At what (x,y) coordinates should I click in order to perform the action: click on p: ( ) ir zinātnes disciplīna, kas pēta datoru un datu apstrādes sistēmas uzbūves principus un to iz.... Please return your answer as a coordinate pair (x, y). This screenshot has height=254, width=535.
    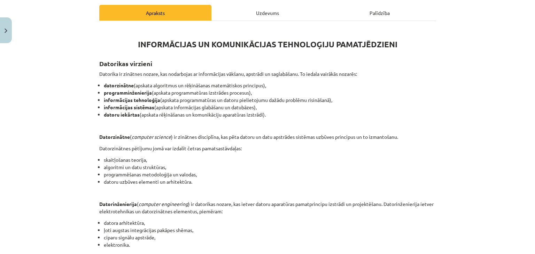
    Looking at the image, I should click on (268, 137).